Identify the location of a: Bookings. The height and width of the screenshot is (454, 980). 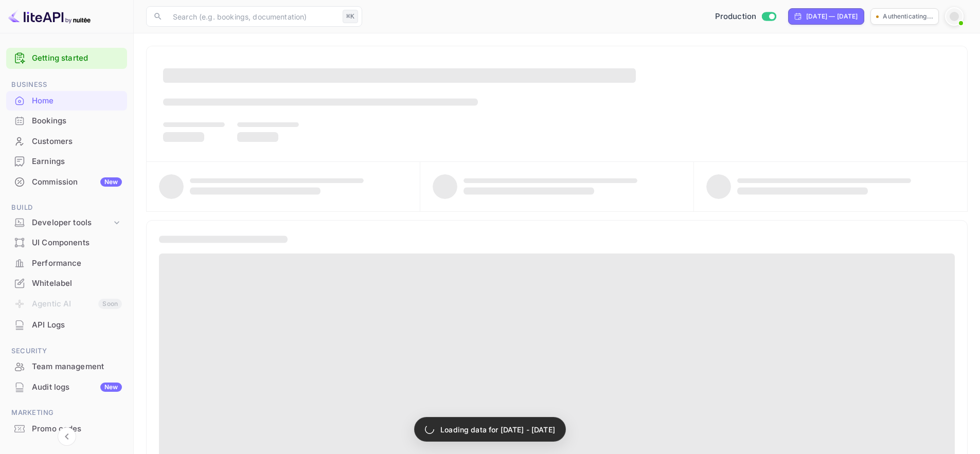
(67, 121).